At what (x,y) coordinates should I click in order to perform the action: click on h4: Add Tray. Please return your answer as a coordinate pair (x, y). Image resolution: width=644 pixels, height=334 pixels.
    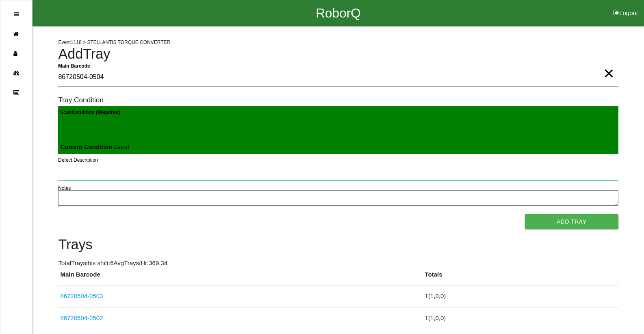
    Looking at the image, I should click on (338, 54).